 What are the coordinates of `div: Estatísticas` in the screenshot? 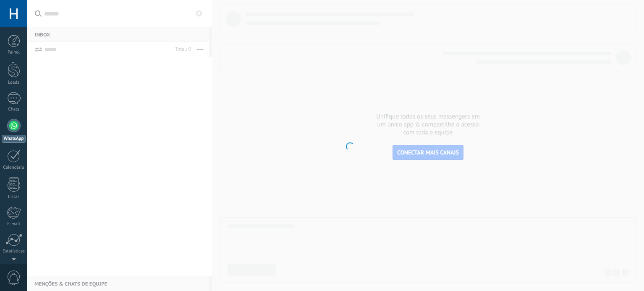 It's located at (14, 251).